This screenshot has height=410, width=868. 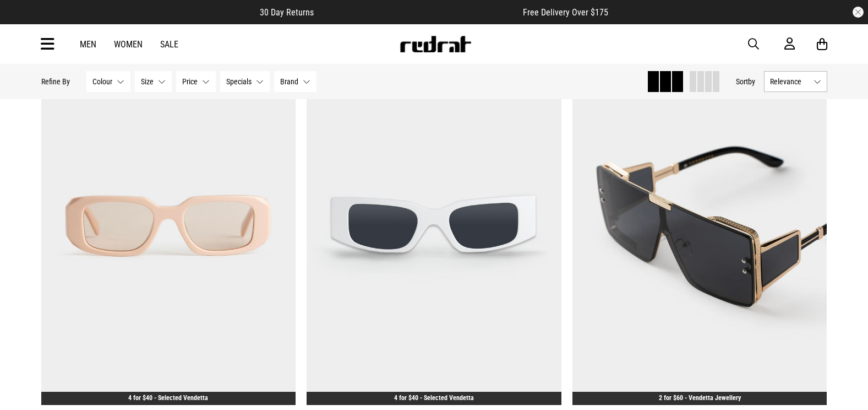 What do you see at coordinates (153, 81) in the screenshot?
I see `button: Size` at bounding box center [153, 81].